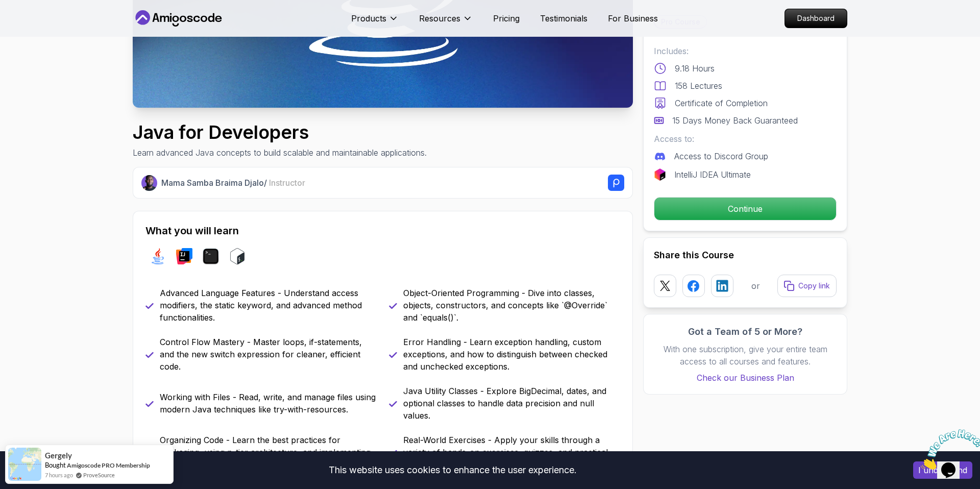  What do you see at coordinates (563, 18) in the screenshot?
I see `p: Testimonials` at bounding box center [563, 18].